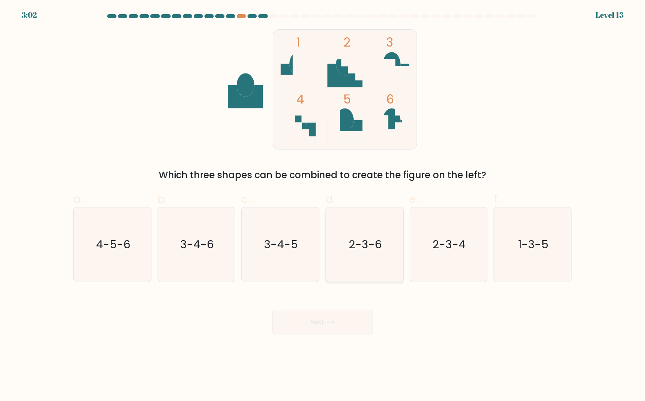 The height and width of the screenshot is (401, 645). I want to click on div: Level 13, so click(609, 15).